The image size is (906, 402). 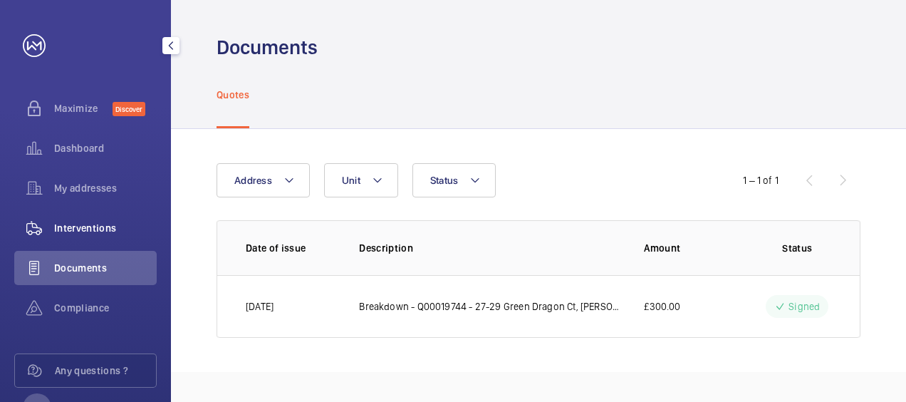 I want to click on span: Unit, so click(x=351, y=180).